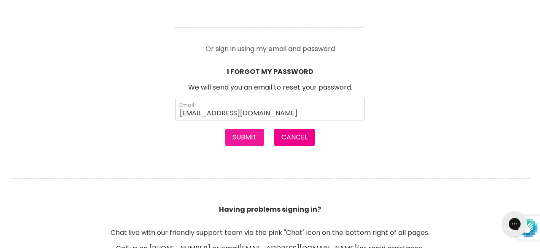 This screenshot has height=248, width=540. Describe the element at coordinates (270, 209) in the screenshot. I see `b: Having problems signing in?` at that location.